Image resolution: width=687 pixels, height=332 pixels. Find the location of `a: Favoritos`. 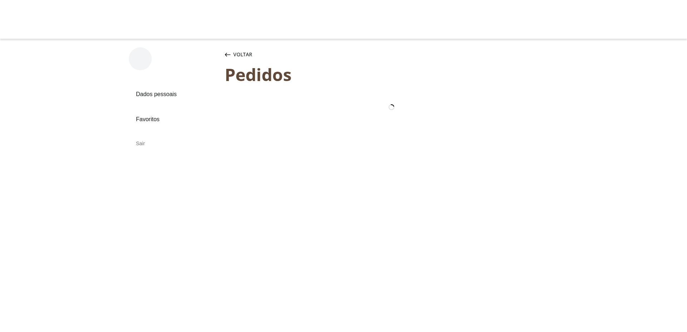

a: Favoritos is located at coordinates (174, 119).